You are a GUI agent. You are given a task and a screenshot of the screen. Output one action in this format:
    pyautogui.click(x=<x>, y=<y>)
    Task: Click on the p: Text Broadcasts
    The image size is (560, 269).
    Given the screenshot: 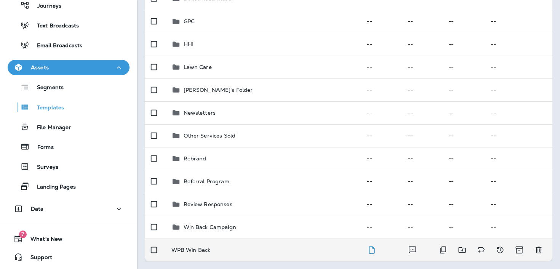 What is the action you would take?
    pyautogui.click(x=54, y=26)
    